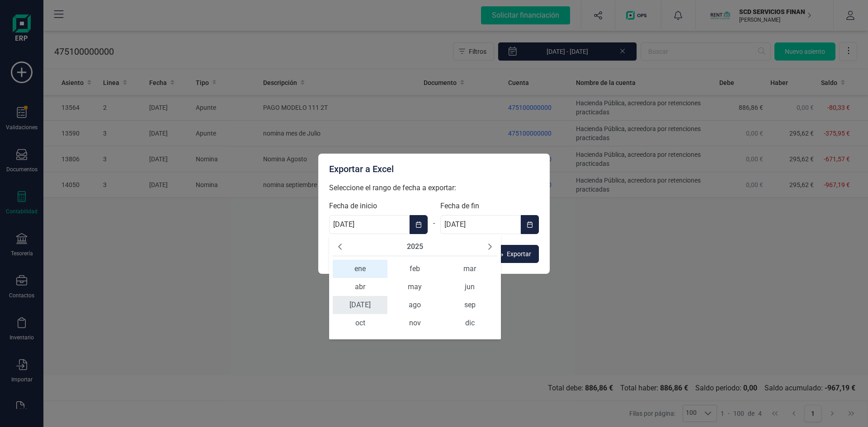 This screenshot has width=868, height=427. What do you see at coordinates (340, 247) in the screenshot?
I see `button: Previous Year` at bounding box center [340, 247].